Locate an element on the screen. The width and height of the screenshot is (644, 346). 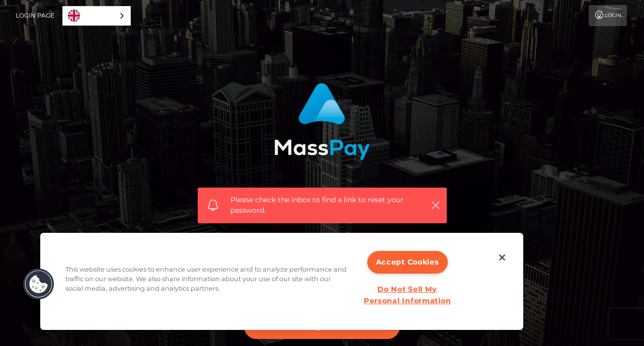
div: Cookie banner is located at coordinates (282, 281).